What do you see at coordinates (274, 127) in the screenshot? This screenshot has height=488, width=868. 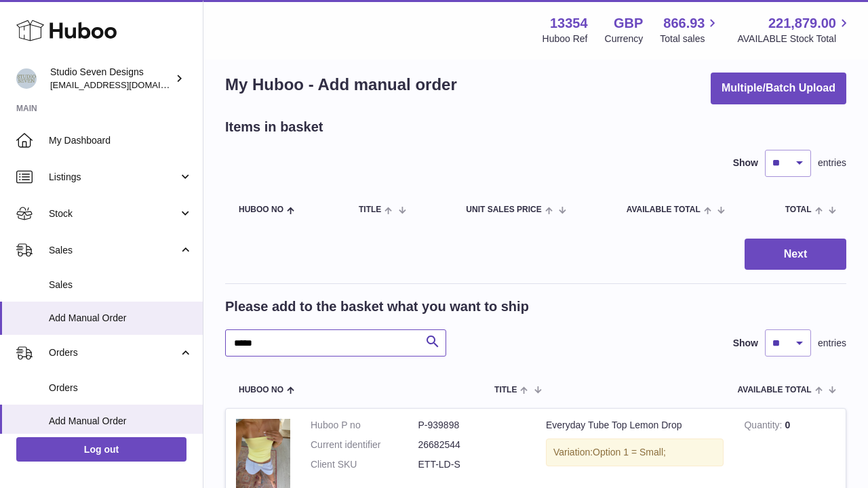 I see `h2: Items in basket` at bounding box center [274, 127].